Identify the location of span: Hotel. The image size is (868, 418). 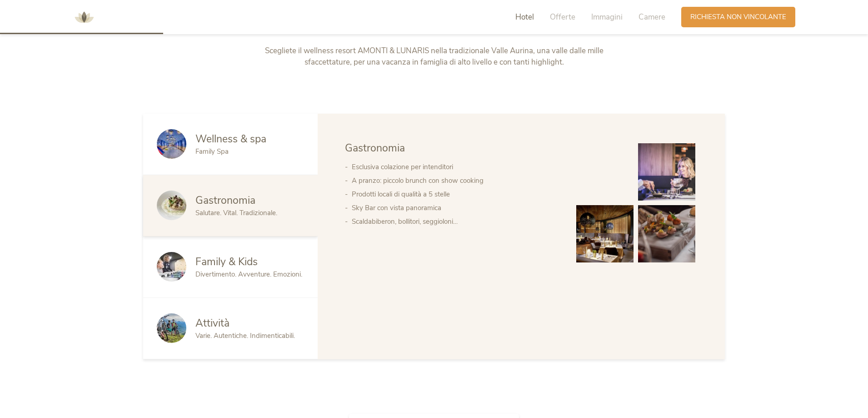
(525, 17).